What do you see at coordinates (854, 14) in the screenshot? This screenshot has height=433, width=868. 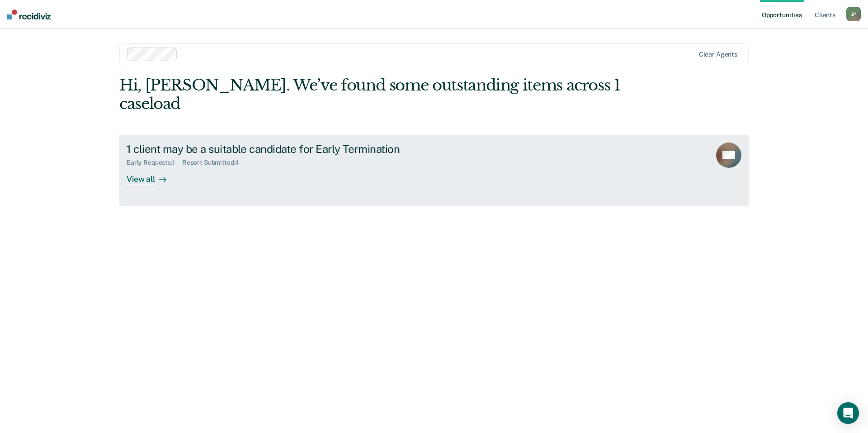 I see `div: J P` at bounding box center [854, 14].